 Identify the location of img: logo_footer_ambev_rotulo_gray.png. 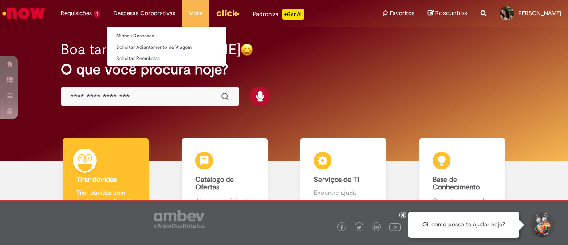
(179, 218).